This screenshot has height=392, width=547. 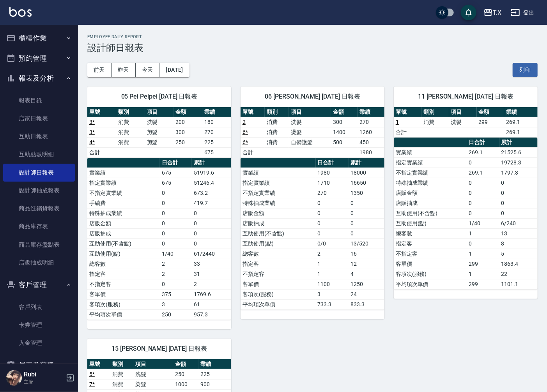 What do you see at coordinates (518, 143) in the screenshot?
I see `th: 累計` at bounding box center [518, 143].